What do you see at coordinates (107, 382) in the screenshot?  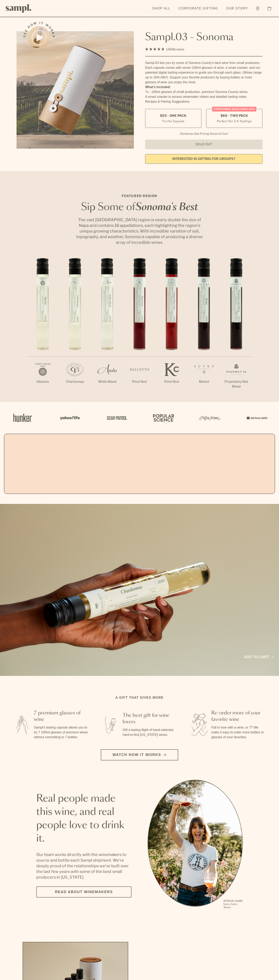 I see `p: White Blend` at bounding box center [107, 382].